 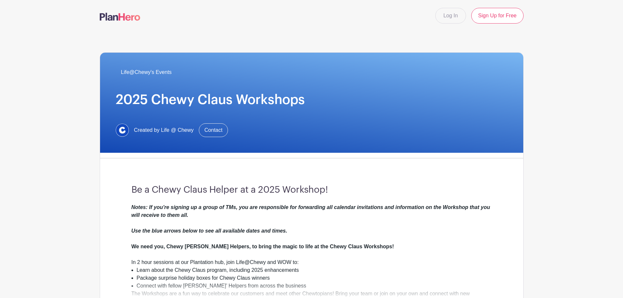 What do you see at coordinates (164, 130) in the screenshot?
I see `span: Created by Life @ Chewy` at bounding box center [164, 130].